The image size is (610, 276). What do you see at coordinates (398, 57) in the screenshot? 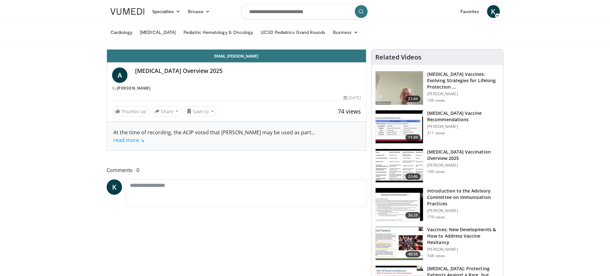
I see `h4: Related Videos` at bounding box center [398, 57].